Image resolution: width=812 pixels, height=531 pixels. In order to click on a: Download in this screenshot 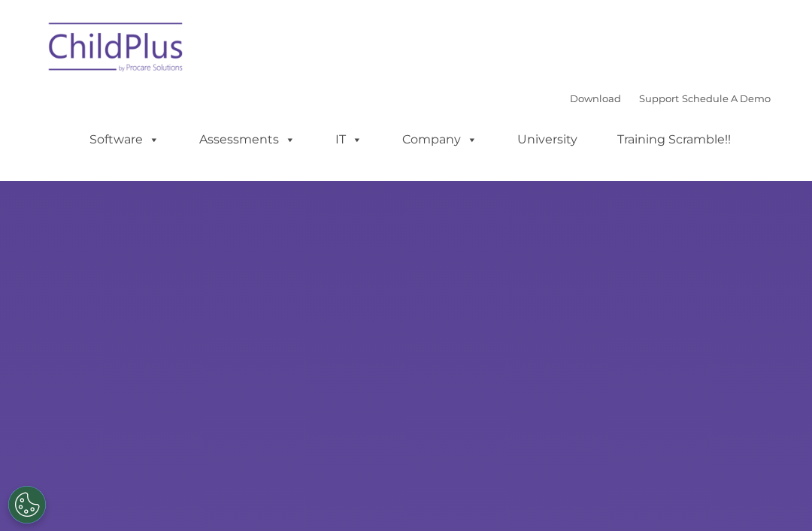, I will do `click(595, 98)`.